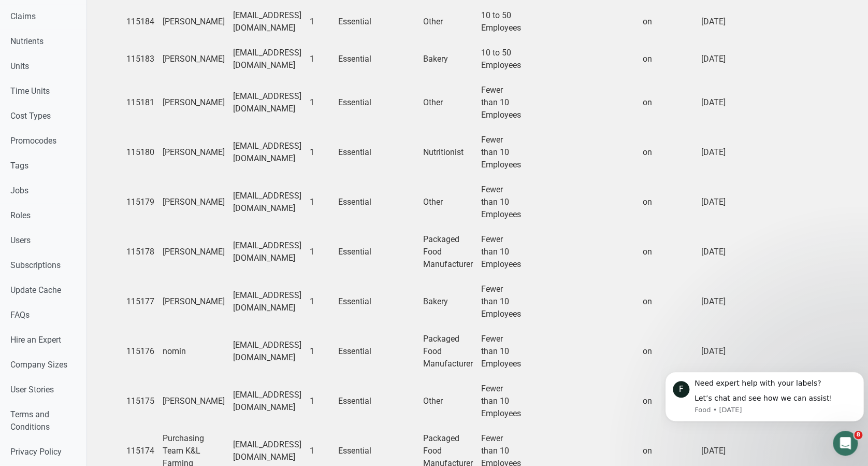 This screenshot has width=868, height=466. I want to click on div: Let’s chat and see how we can assist!, so click(115, 42).